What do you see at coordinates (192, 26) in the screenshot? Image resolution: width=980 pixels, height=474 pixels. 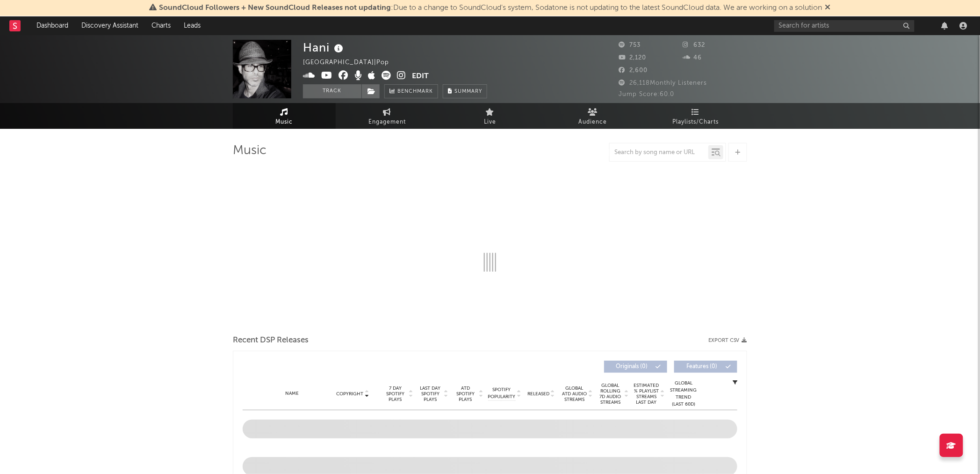 I see `a: Leads` at bounding box center [192, 26].